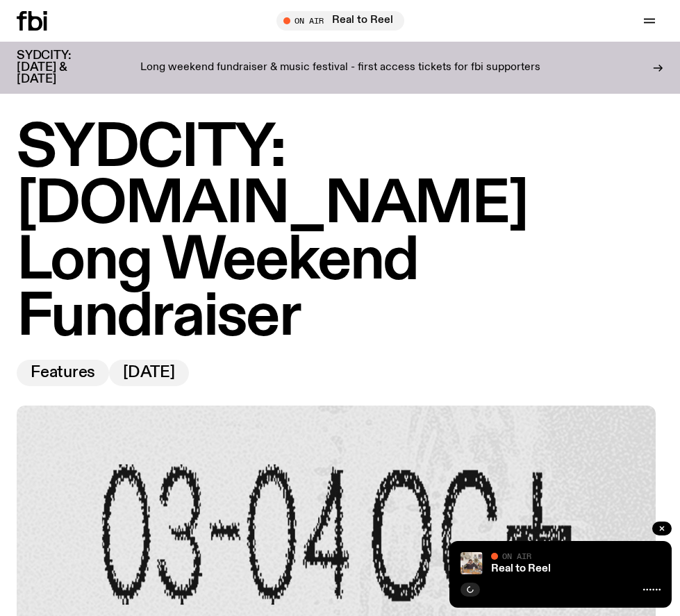  What do you see at coordinates (340, 68) in the screenshot?
I see `p: Long weekend fundraiser & music festival - first access tickets for fbi supporters` at bounding box center [340, 68].